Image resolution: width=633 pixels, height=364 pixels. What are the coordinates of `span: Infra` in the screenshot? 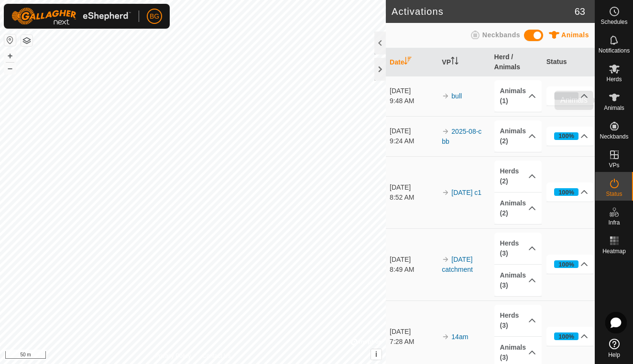 It's located at (614, 223).